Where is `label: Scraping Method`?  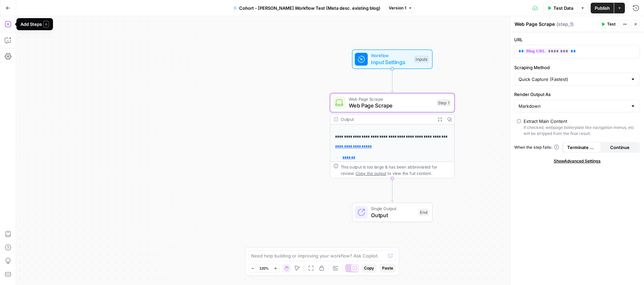 label: Scraping Method is located at coordinates (577, 68).